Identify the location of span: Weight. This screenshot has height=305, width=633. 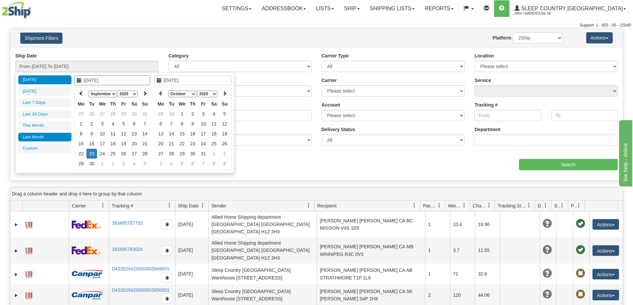
(455, 206).